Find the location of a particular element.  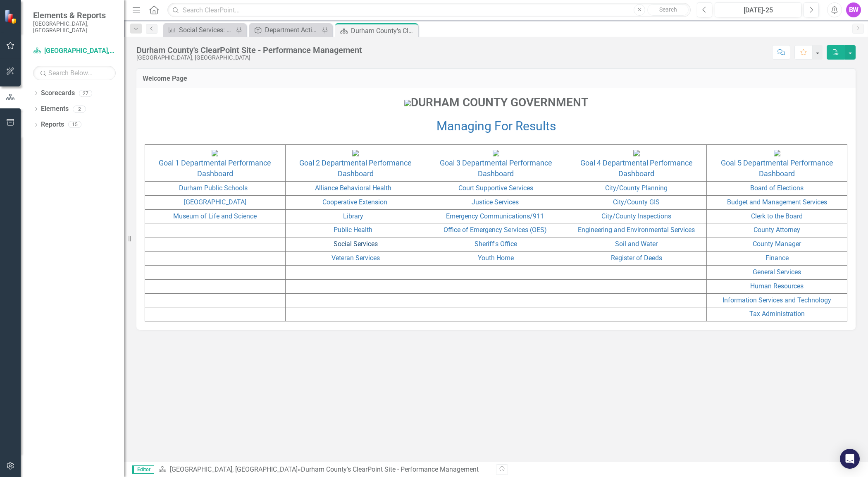

a: Scorecards is located at coordinates (58, 93).